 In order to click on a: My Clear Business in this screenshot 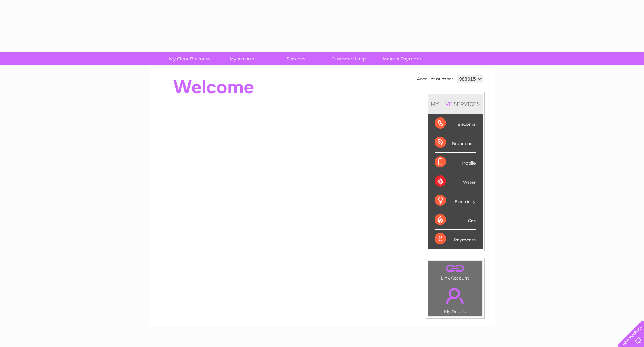, I will do `click(189, 59)`.